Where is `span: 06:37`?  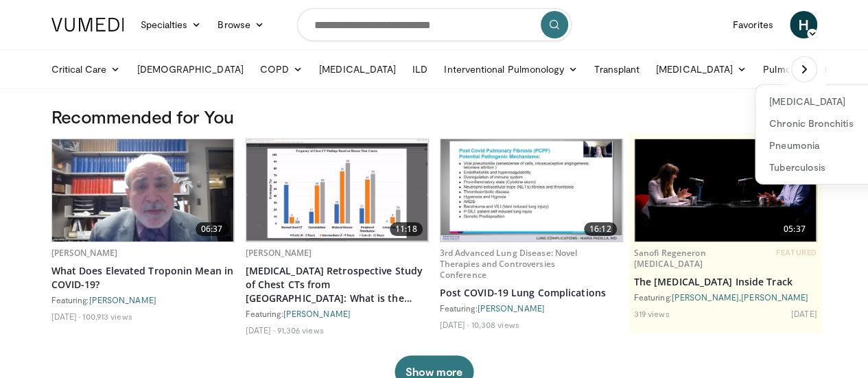
span: 06:37 is located at coordinates (212, 229).